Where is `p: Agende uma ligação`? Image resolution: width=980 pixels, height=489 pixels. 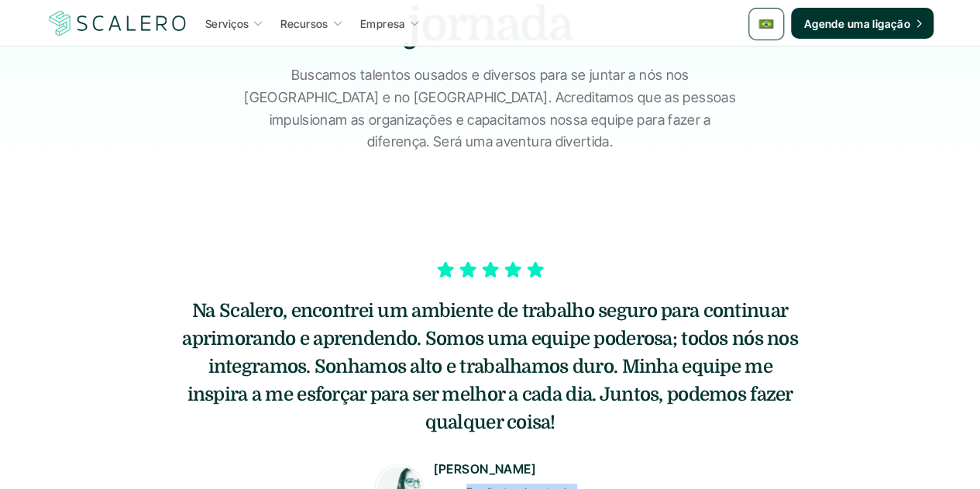
p: Agende uma ligação is located at coordinates (856, 23).